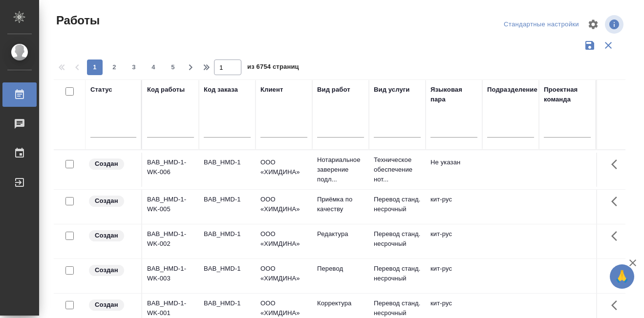  Describe the element at coordinates (115, 67) in the screenshot. I see `span: 2` at that location.